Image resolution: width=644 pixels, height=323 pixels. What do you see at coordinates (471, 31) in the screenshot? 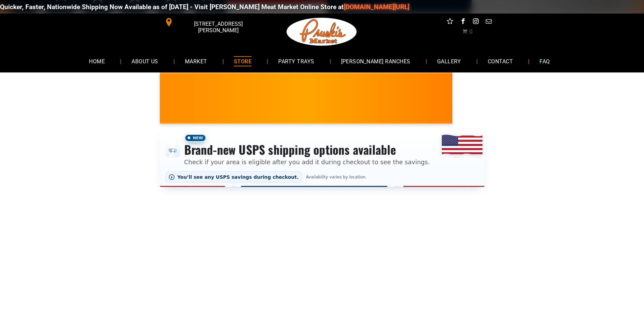
I see `span: 0` at bounding box center [471, 31].